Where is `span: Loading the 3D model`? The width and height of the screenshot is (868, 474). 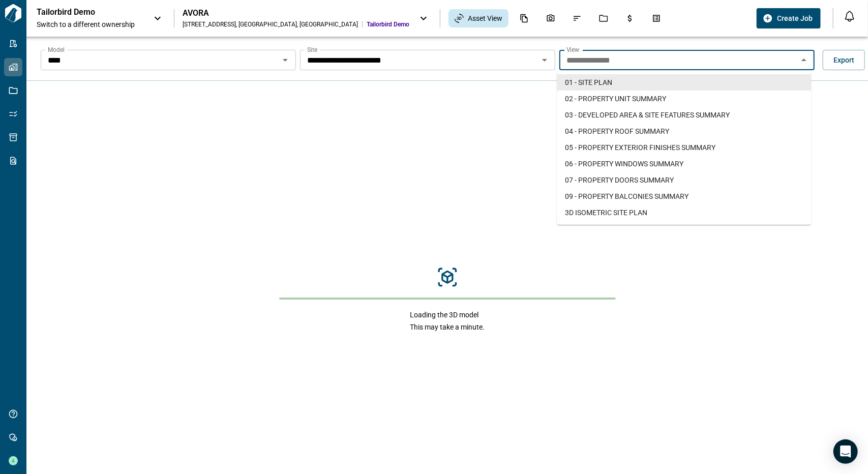 span: Loading the 3D model is located at coordinates (447, 315).